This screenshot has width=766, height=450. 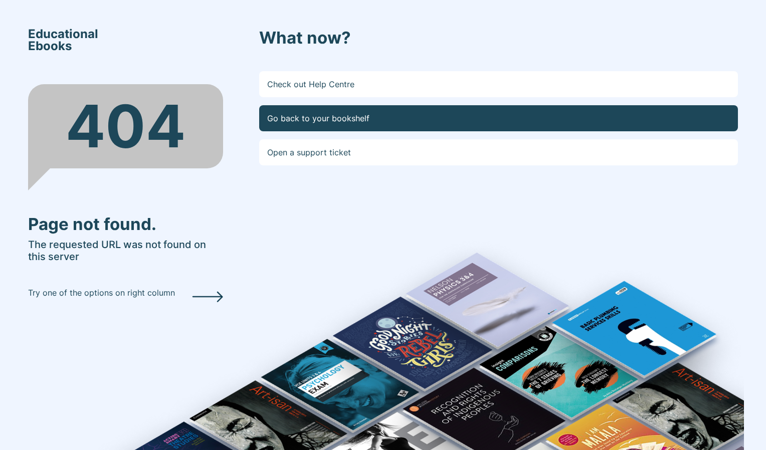 What do you see at coordinates (125, 126) in the screenshot?
I see `div: 404` at bounding box center [125, 126].